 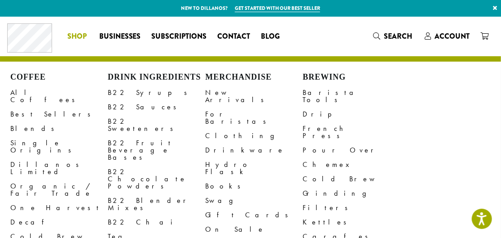 I want to click on a: Decaf, so click(x=59, y=222).